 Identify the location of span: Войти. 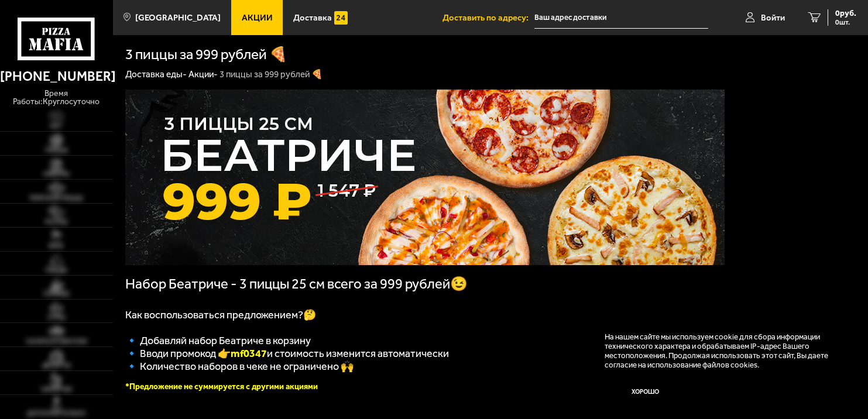
(773, 18).